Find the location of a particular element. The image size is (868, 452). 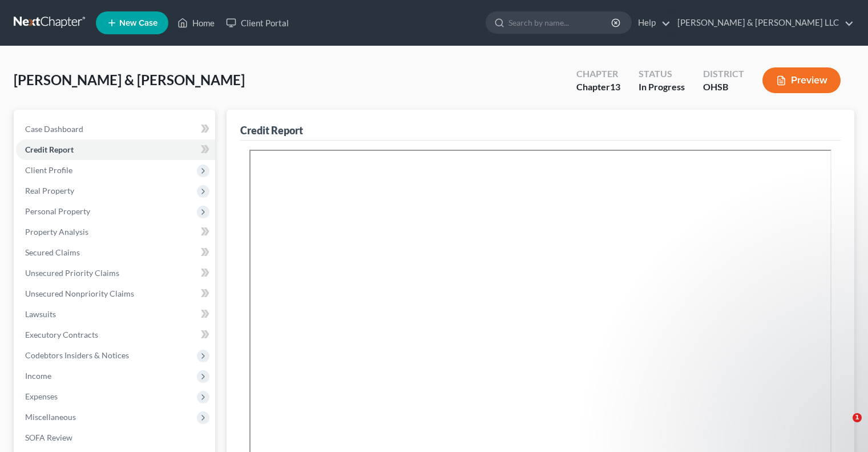

div: Credit Report is located at coordinates (271, 130).